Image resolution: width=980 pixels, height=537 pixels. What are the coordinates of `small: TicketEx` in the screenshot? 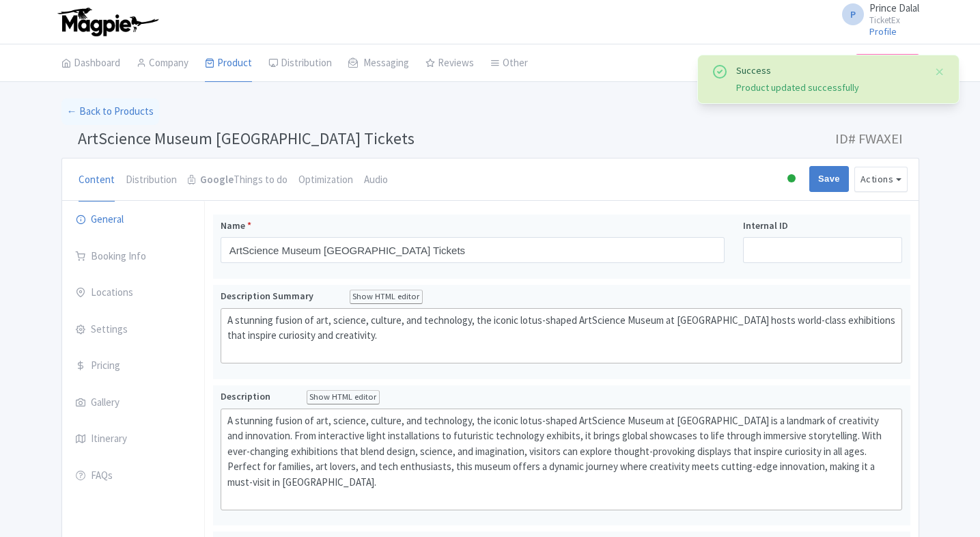 It's located at (894, 20).